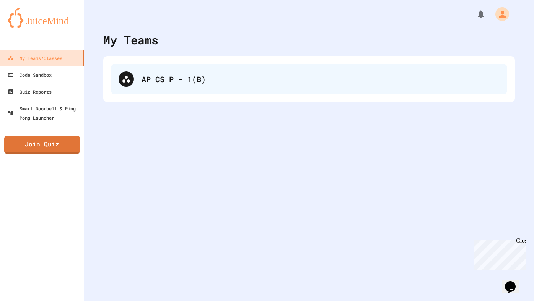 Image resolution: width=534 pixels, height=301 pixels. Describe the element at coordinates (131, 40) in the screenshot. I see `div: My Teams` at that location.